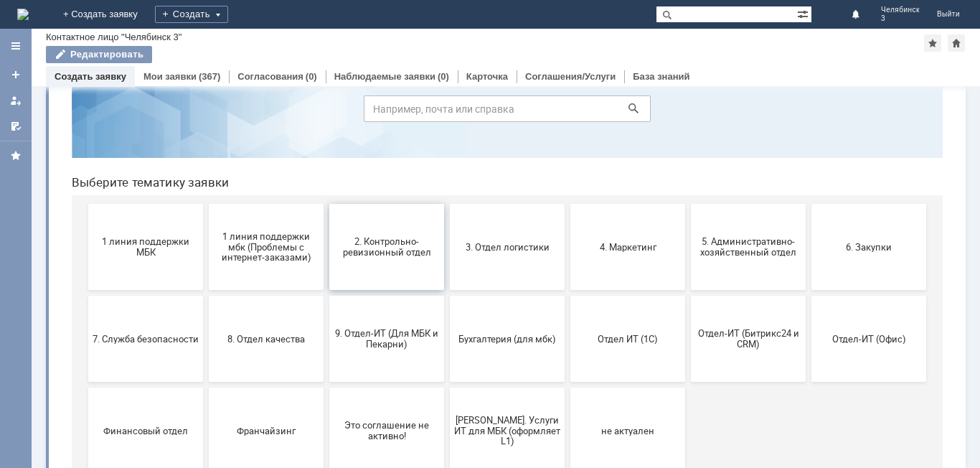  I want to click on a: Карточка, so click(487, 76).